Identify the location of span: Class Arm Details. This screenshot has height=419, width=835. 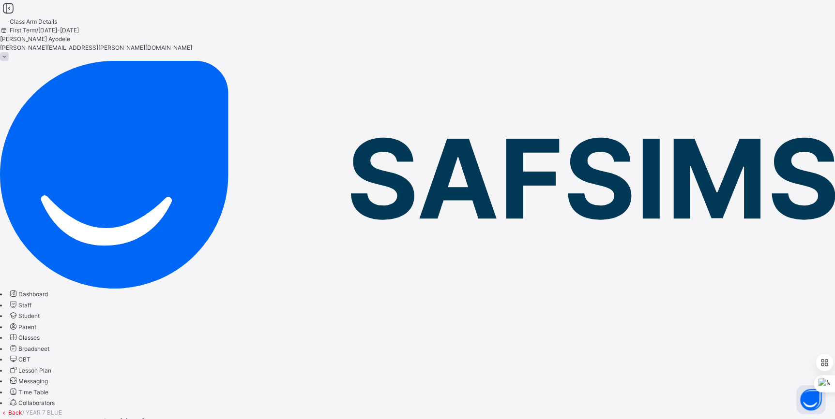
(33, 21).